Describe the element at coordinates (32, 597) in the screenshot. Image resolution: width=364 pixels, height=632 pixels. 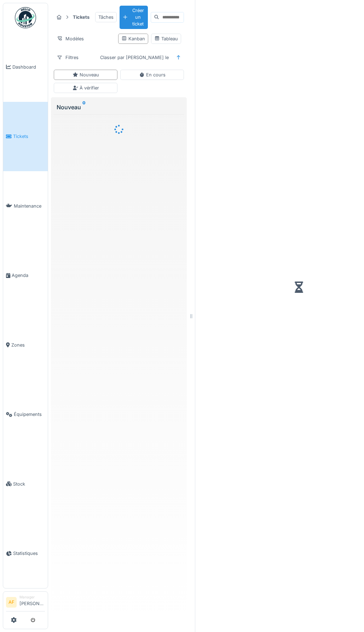
I see `div: Manager` at that location.